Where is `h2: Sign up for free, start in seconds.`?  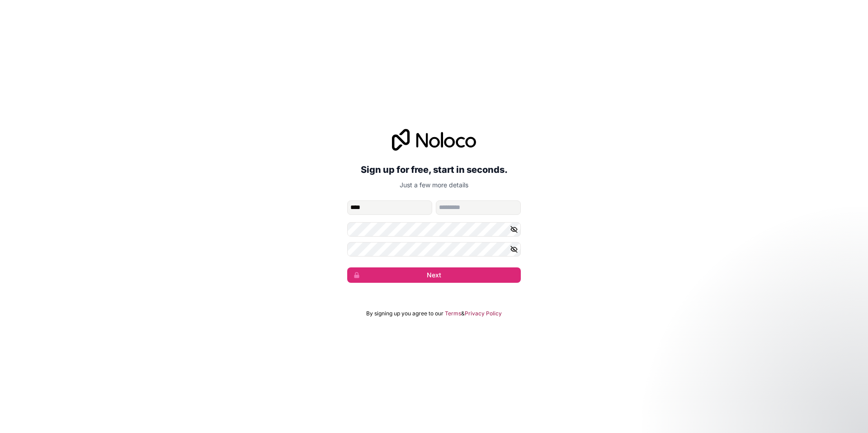 h2: Sign up for free, start in seconds. is located at coordinates (434, 170).